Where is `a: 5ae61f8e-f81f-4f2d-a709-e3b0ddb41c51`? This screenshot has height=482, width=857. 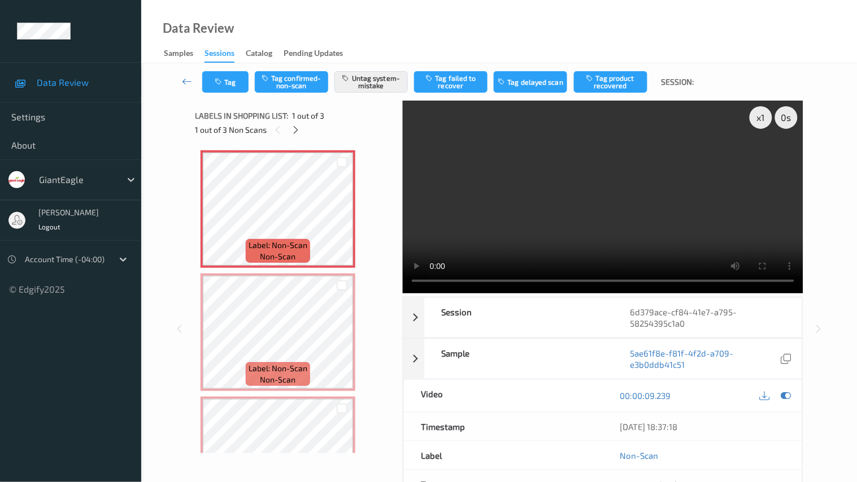
a: 5ae61f8e-f81f-4f2d-a709-e3b0ddb41c51 is located at coordinates (705, 359).